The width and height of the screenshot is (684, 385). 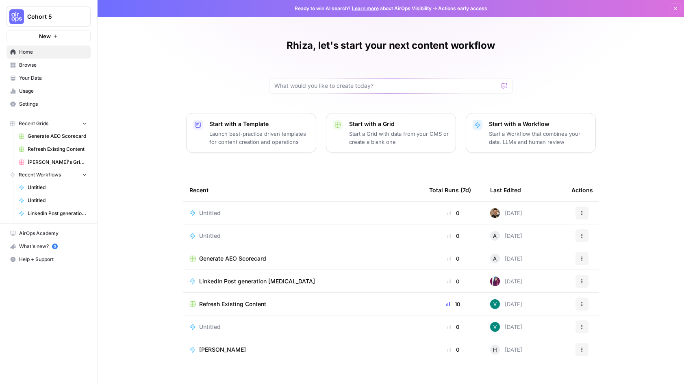 What do you see at coordinates (363, 9) in the screenshot?
I see `span: Ready to win AI search? about AirOps Visibility` at bounding box center [363, 9].